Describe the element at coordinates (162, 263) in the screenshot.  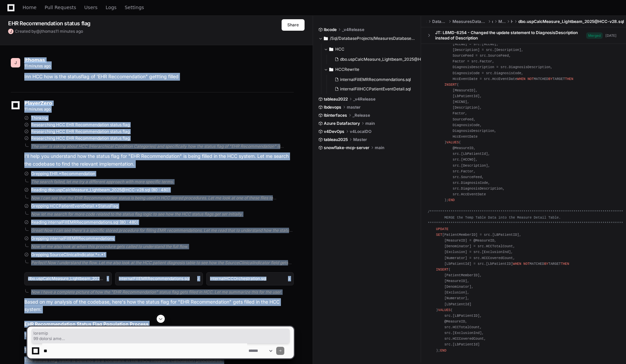
I see `div: Perfect! Now I understand the flow. Let me also look at the HCC patient diagnosis table to see ho...` at that location.